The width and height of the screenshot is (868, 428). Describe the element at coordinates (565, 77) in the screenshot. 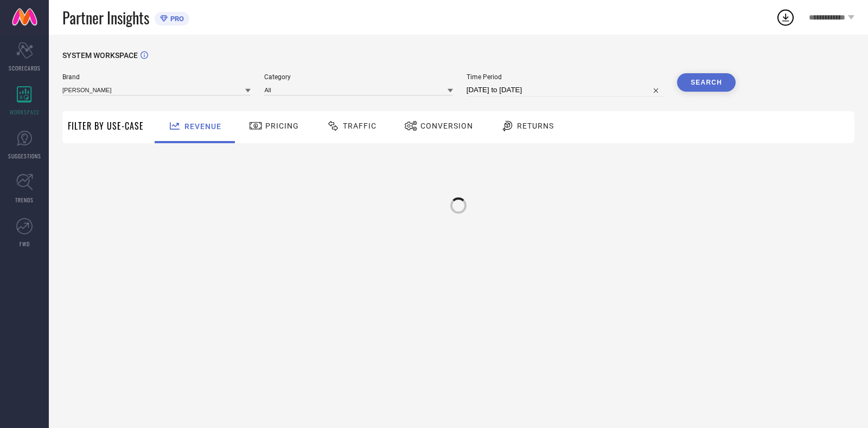

I see `span: Time Period` at that location.